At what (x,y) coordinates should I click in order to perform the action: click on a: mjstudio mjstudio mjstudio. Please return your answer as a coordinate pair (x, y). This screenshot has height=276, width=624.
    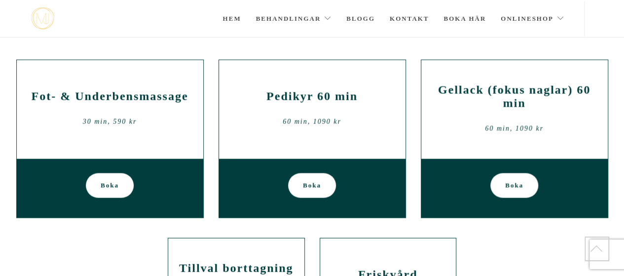
    Looking at the image, I should click on (42, 18).